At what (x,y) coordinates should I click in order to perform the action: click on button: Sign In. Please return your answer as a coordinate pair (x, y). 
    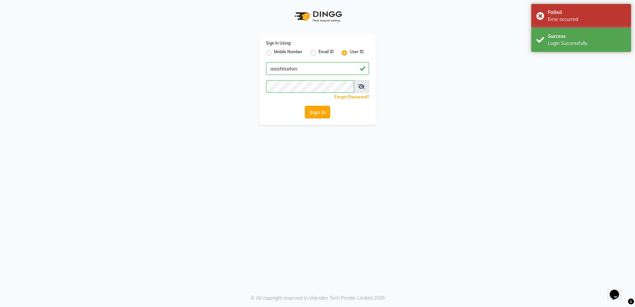
    Looking at the image, I should click on (317, 112).